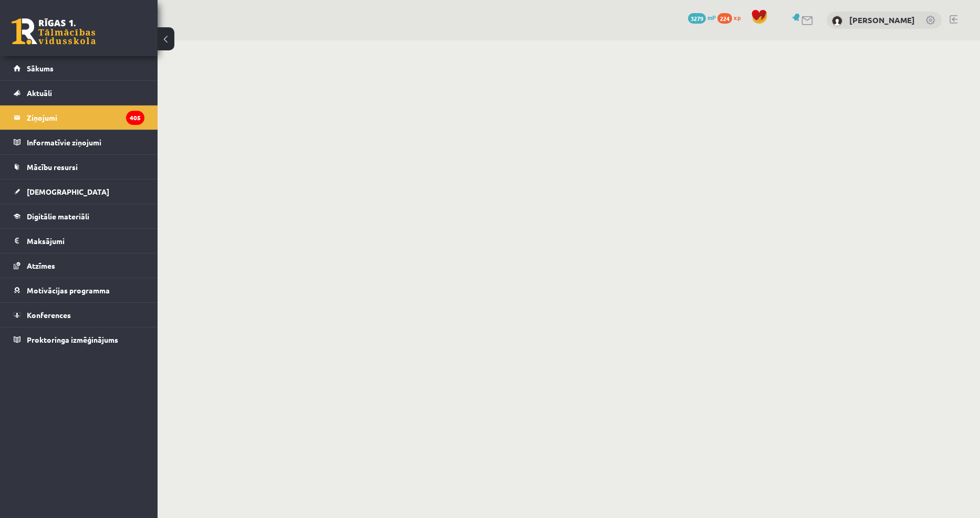 The image size is (980, 518). What do you see at coordinates (731, 17) in the screenshot?
I see `a: 224 xp` at bounding box center [731, 17].